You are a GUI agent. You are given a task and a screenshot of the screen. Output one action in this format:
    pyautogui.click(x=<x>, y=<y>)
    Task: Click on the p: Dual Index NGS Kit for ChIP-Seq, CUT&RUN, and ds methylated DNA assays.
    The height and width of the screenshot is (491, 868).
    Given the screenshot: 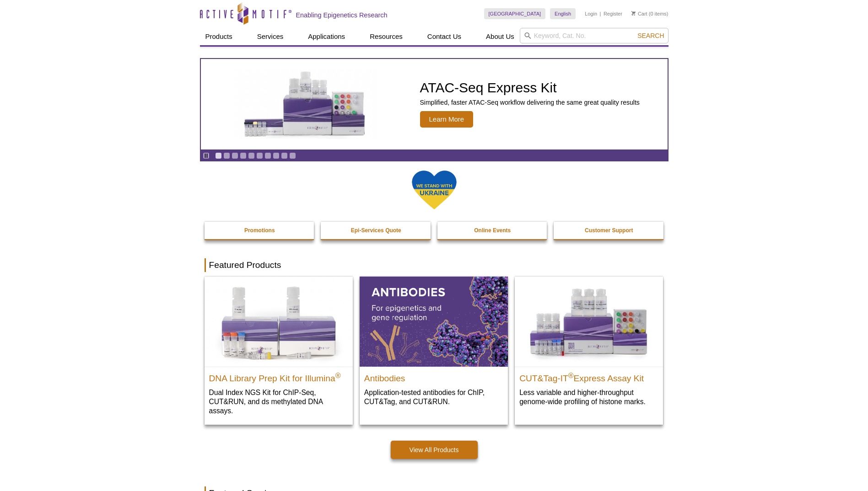 What is the action you would take?
    pyautogui.click(x=278, y=401)
    